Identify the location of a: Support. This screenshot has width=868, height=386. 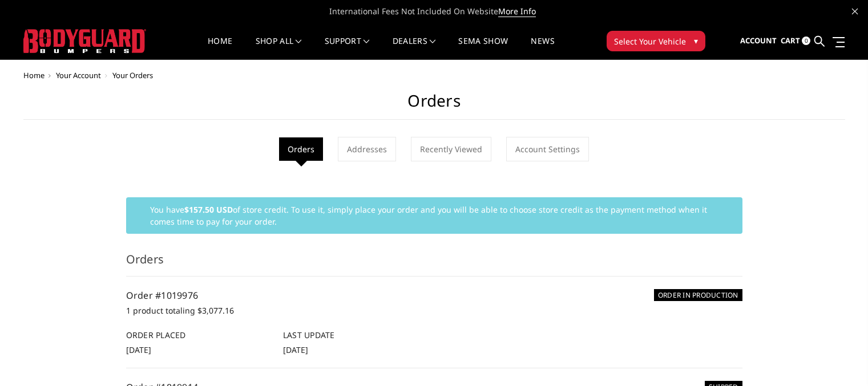
(347, 48).